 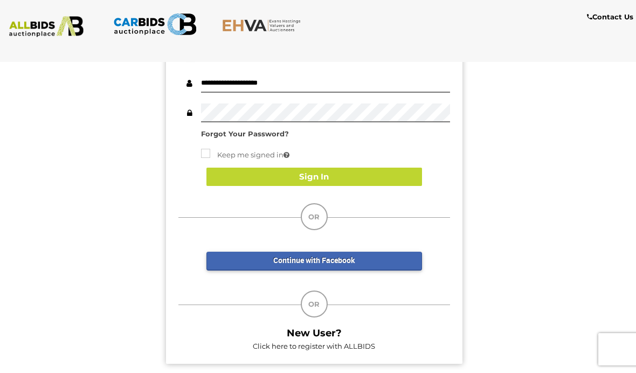 What do you see at coordinates (245, 134) in the screenshot?
I see `a: Forgot Your Password?` at bounding box center [245, 134].